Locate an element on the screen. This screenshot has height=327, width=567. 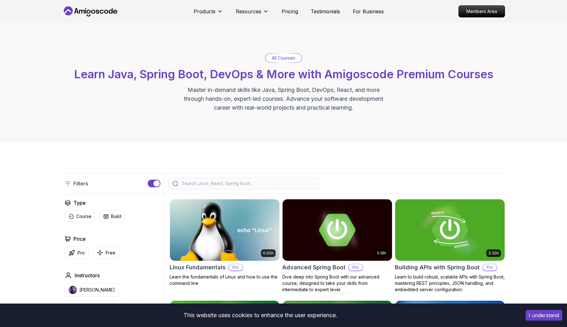
img: Building APIs with Spring Boot card is located at coordinates (450, 230).